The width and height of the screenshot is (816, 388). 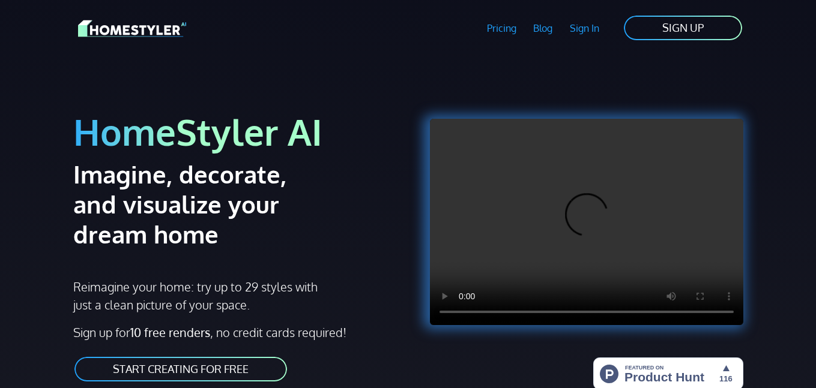 I want to click on strong: 10 free renders, so click(x=170, y=332).